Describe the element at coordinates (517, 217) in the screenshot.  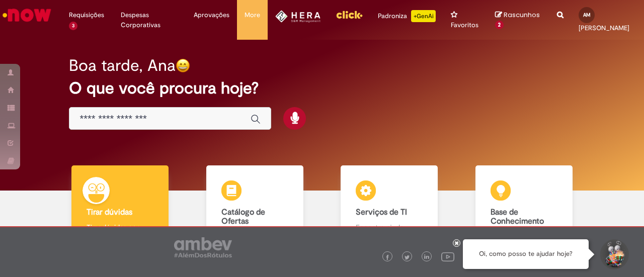
I see `b: Base de Conhecimento` at that location.